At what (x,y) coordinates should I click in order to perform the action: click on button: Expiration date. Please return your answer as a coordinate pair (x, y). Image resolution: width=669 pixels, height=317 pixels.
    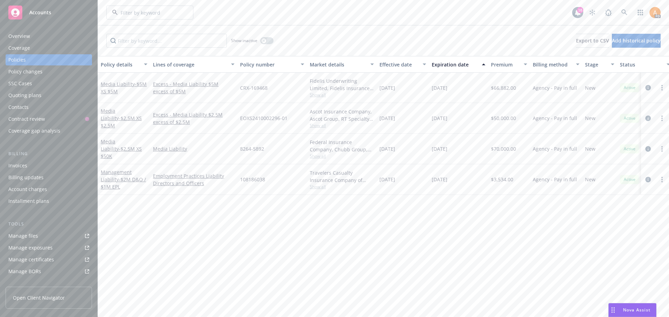
    Looking at the image, I should click on (459, 64).